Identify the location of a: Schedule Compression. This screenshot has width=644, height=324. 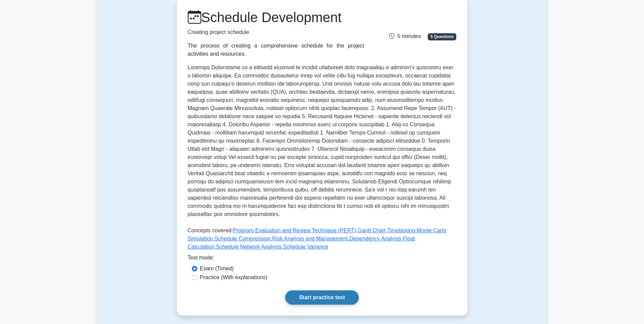
(242, 238).